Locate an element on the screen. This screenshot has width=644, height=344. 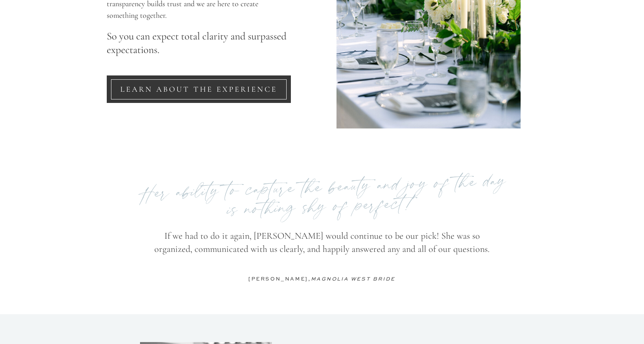
p: Her ability to capture the beauty and joy of the day is nothing shy of perfect!​​​​​​​ is located at coordinates (322, 191).